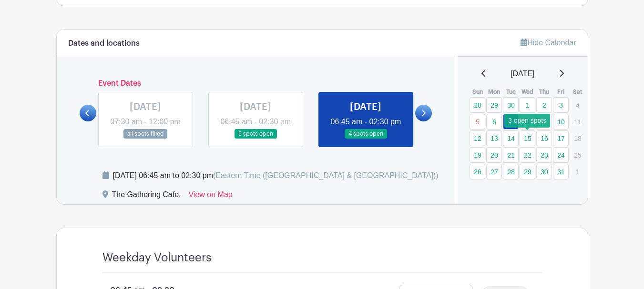  What do you see at coordinates (561, 138) in the screenshot?
I see `a: 17` at bounding box center [561, 138].